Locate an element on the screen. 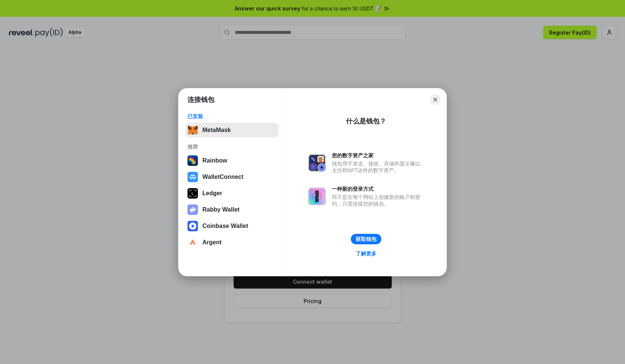  button: Argent is located at coordinates (232, 242).